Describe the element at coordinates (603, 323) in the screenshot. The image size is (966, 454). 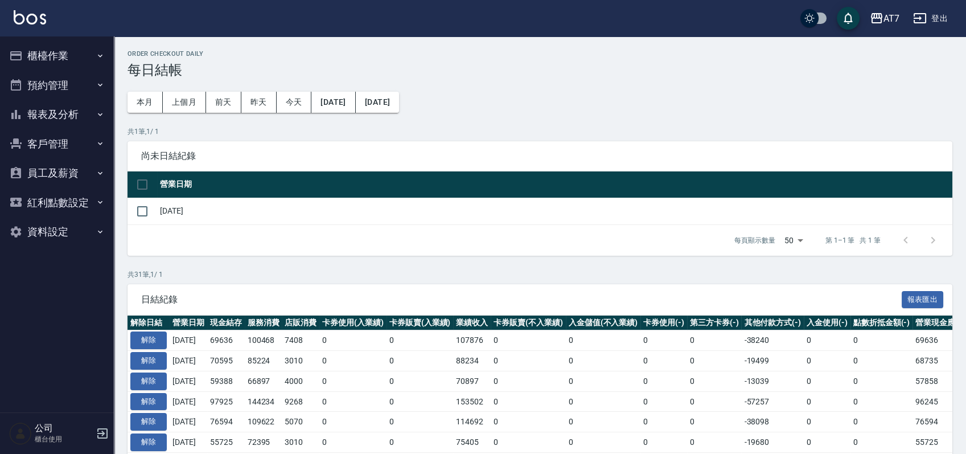
I see `th: 入金儲值(不入業績)` at that location.